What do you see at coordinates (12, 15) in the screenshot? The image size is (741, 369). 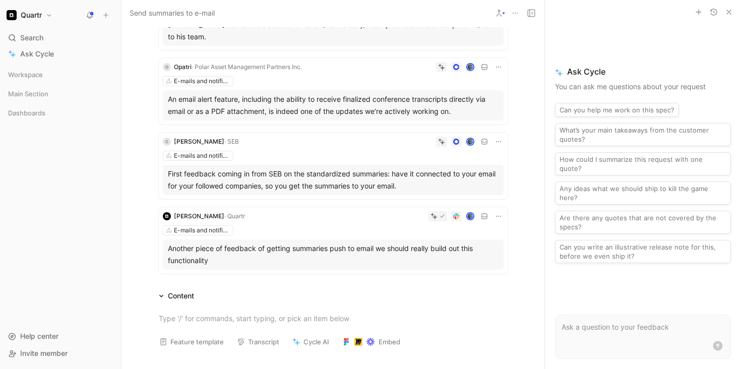 I see `img: Quartr` at bounding box center [12, 15].